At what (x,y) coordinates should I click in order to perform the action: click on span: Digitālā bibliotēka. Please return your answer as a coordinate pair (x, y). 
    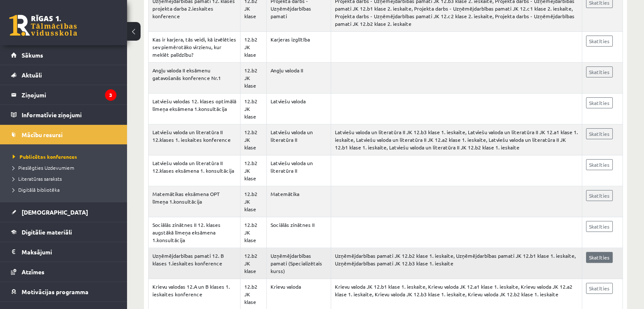
    Looking at the image, I should click on (36, 190).